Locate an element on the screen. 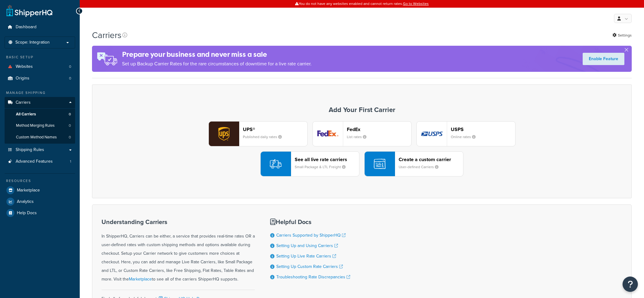 The image size is (644, 298). button: See all live rate carriersSmall Package & LTL Freight is located at coordinates (309, 164).